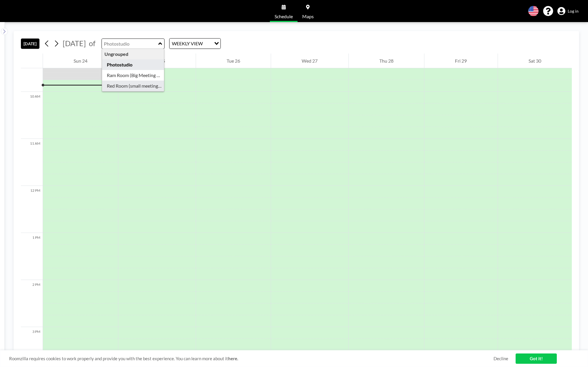 This screenshot has width=588, height=367. I want to click on input: Search for option, so click(208, 43).